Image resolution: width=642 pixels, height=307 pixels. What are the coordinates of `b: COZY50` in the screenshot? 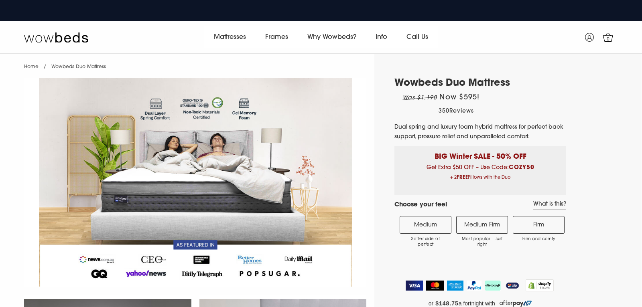 It's located at (521, 168).